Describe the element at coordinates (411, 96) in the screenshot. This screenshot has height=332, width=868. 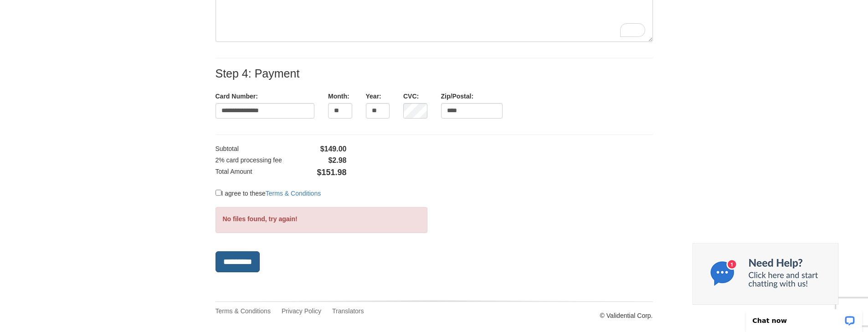
I see `label: CVC:` at that location.